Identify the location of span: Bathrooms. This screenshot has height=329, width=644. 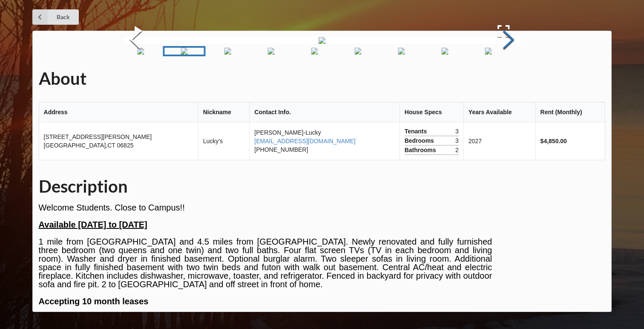
(421, 150).